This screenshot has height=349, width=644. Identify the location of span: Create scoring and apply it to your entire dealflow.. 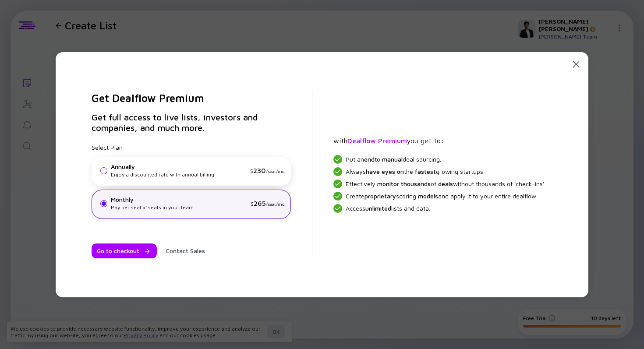
(442, 196).